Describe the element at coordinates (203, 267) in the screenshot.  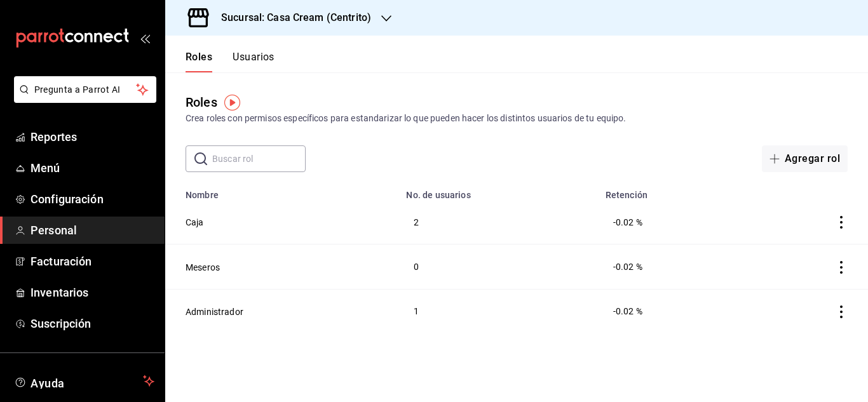
I see `button: Meseros` at that location.